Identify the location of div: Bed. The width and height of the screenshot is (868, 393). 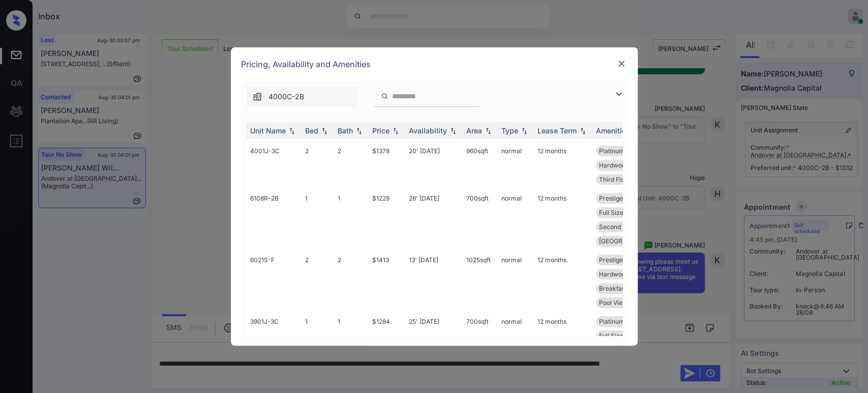
(311, 130).